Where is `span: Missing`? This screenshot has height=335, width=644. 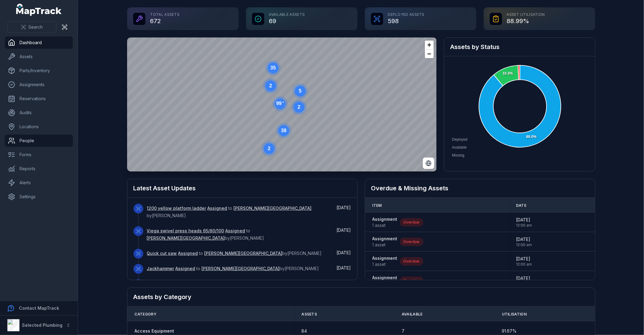 span: Missing is located at coordinates (458, 155).